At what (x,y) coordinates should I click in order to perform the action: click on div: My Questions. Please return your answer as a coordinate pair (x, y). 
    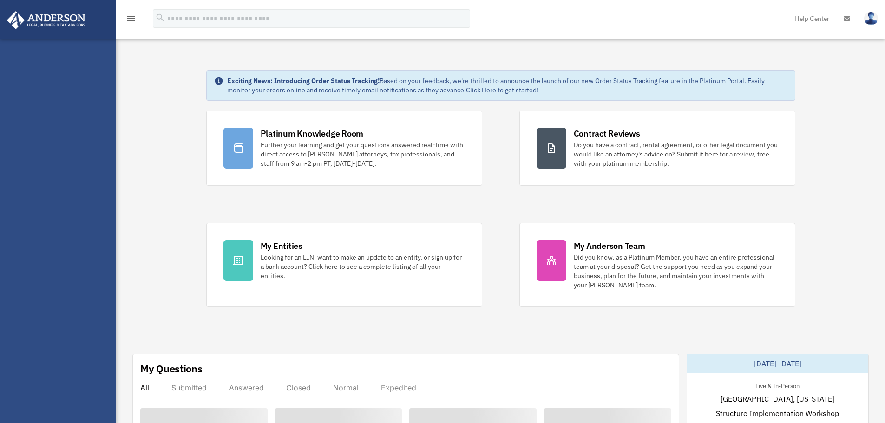
    Looking at the image, I should click on (171, 369).